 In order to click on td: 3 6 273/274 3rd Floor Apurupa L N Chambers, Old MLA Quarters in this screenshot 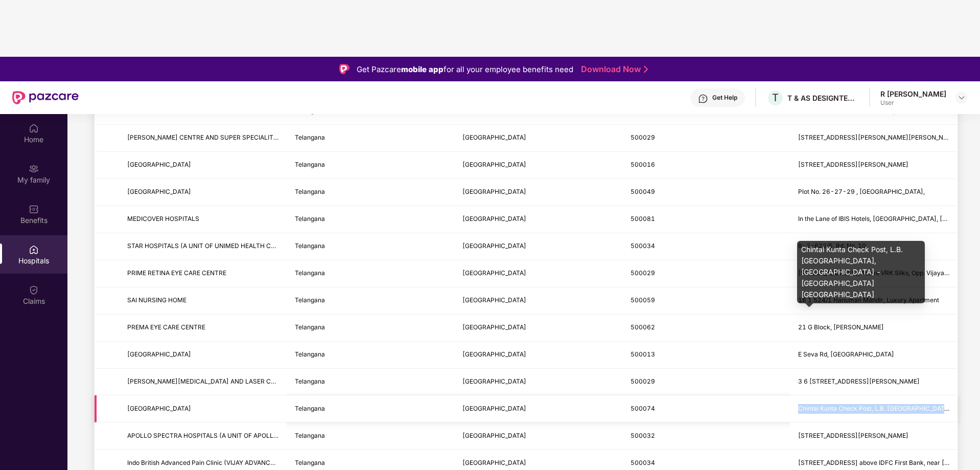, I will do `click(874, 382)`.